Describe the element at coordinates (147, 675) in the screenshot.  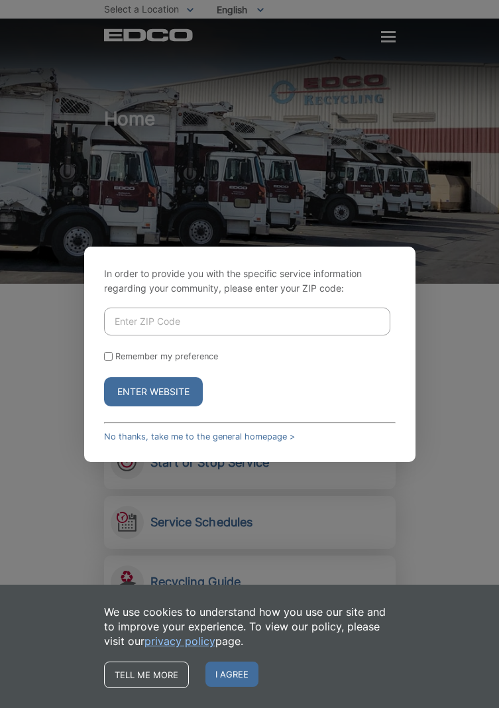
I see `a: Tell me more` at that location.